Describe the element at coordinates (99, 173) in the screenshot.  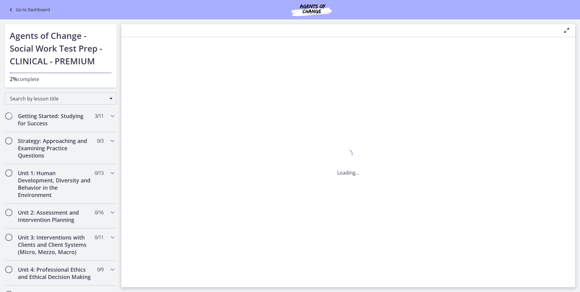
I see `span: 0 / 13` at that location.